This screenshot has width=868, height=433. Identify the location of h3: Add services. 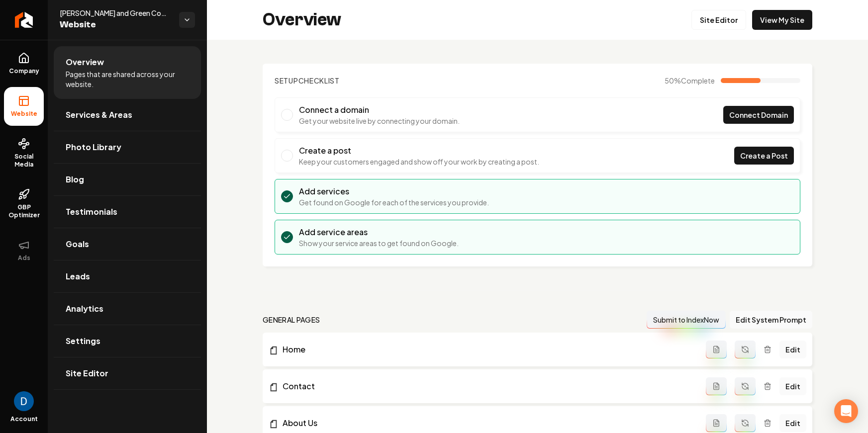
(394, 192).